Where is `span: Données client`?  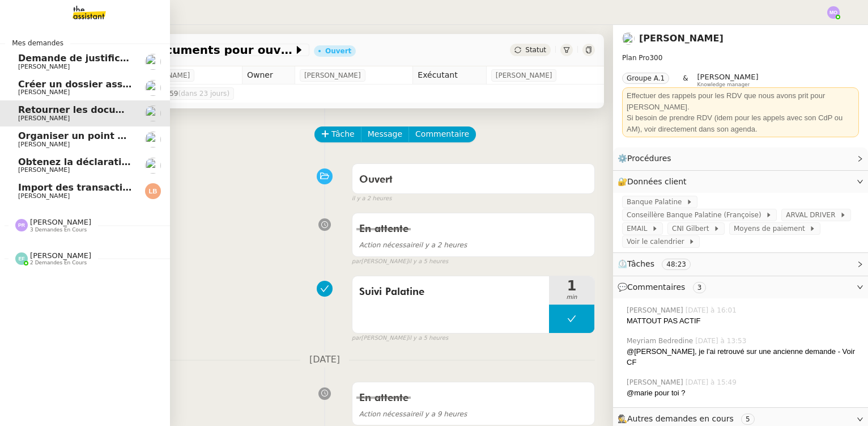
span: Données client is located at coordinates (657, 181).